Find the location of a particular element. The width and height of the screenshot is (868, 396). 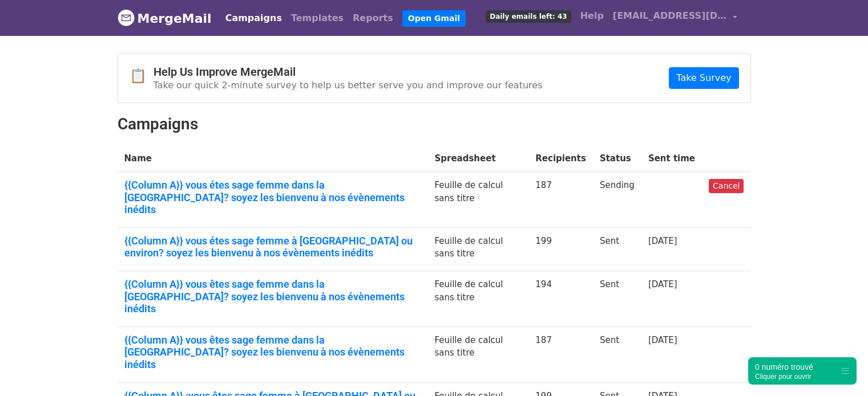

th: Name is located at coordinates (272, 159).